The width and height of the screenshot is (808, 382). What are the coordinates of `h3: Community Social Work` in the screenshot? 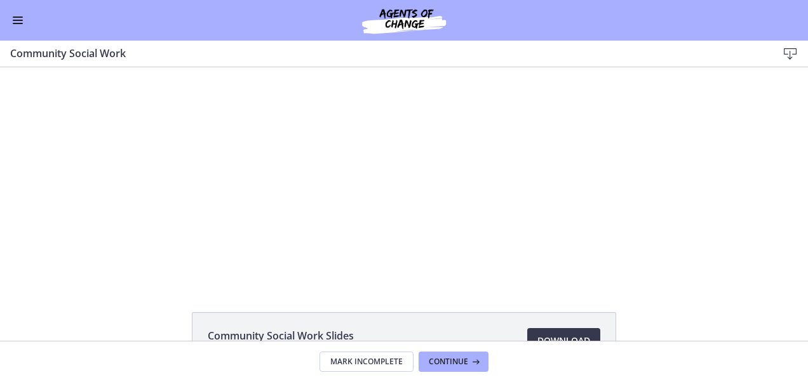 It's located at (384, 53).